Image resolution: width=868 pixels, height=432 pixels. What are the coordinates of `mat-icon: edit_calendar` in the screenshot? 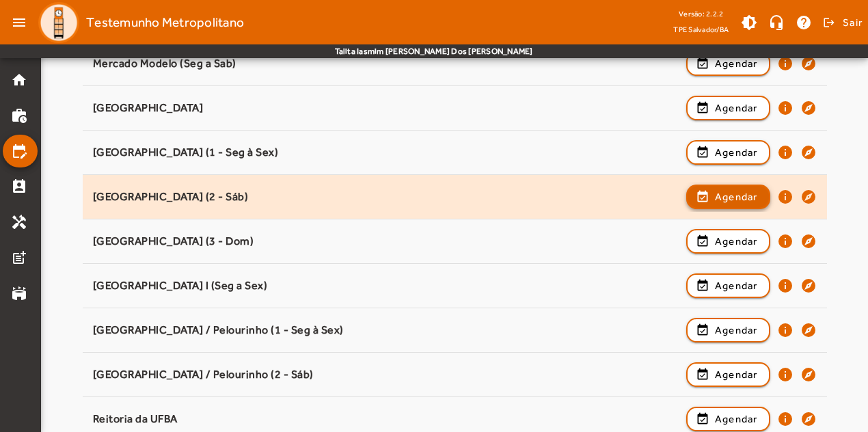 It's located at (19, 151).